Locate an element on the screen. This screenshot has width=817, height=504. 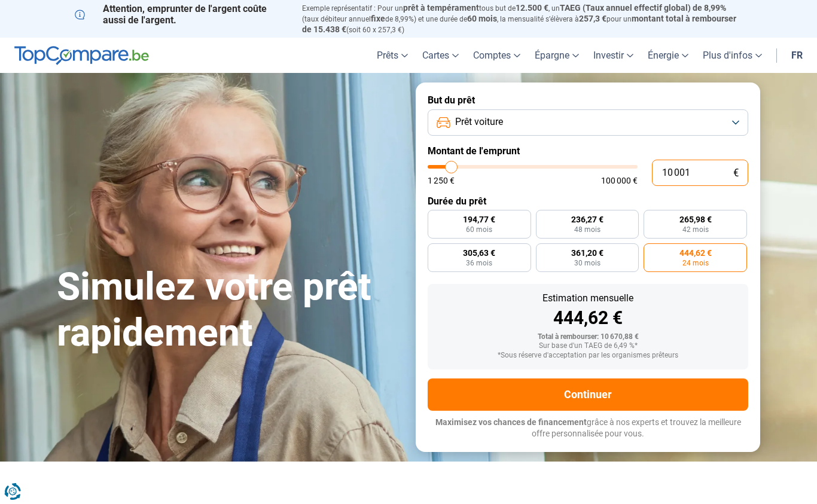
button: Continuer is located at coordinates (588, 395).